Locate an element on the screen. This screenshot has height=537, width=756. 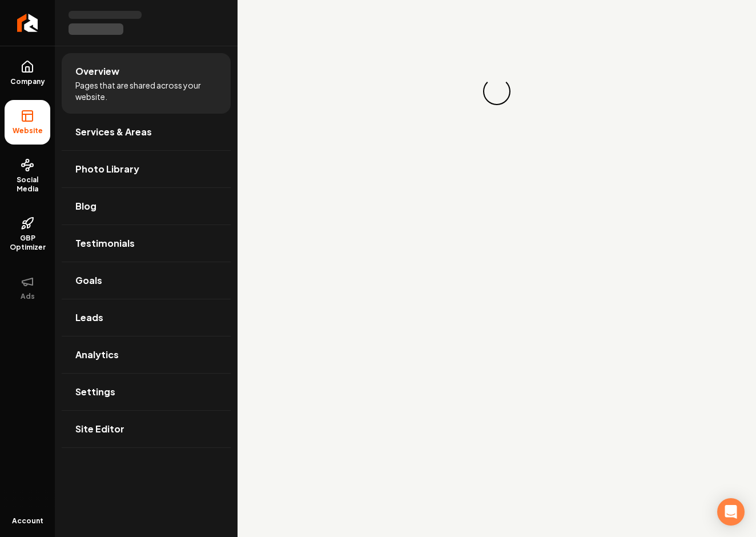
a: Blog is located at coordinates (146, 207).